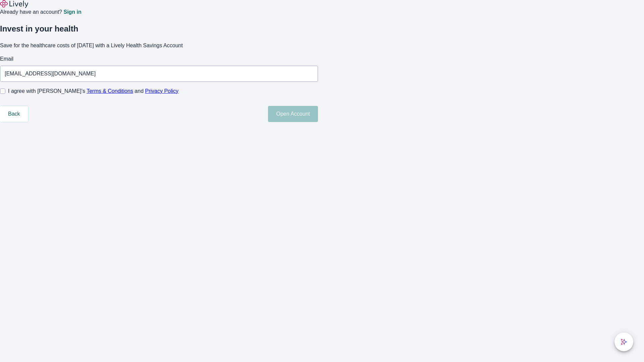 This screenshot has width=644, height=362. I want to click on svg: Lively AI Assistant, so click(624, 343).